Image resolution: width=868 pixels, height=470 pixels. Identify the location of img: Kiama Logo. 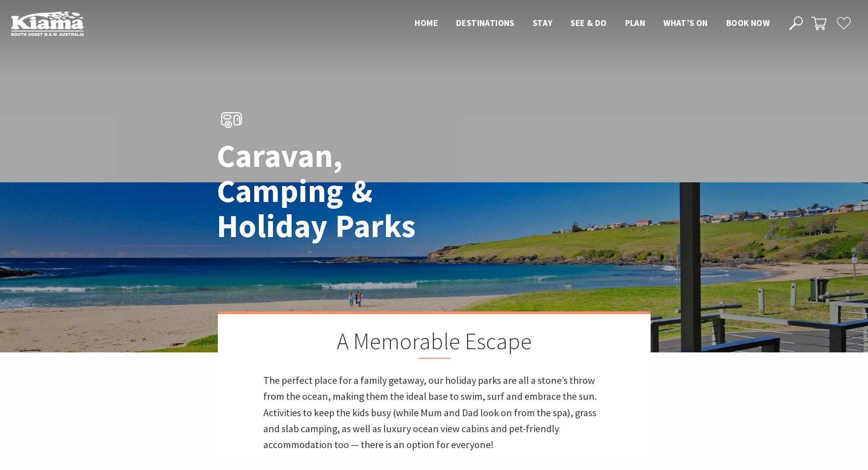
(48, 24).